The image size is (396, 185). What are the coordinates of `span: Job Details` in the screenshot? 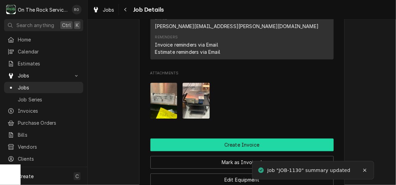 It's located at (148, 10).